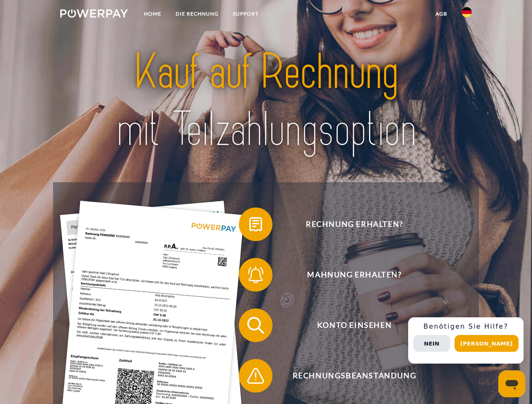 The height and width of the screenshot is (404, 532). I want to click on button: Nein, so click(432, 343).